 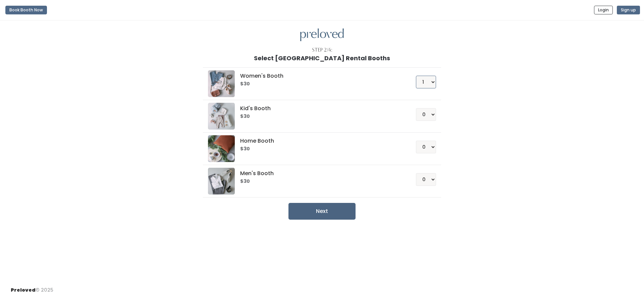 What do you see at coordinates (320, 76) in the screenshot?
I see `h5: Women's Booth` at bounding box center [320, 76].